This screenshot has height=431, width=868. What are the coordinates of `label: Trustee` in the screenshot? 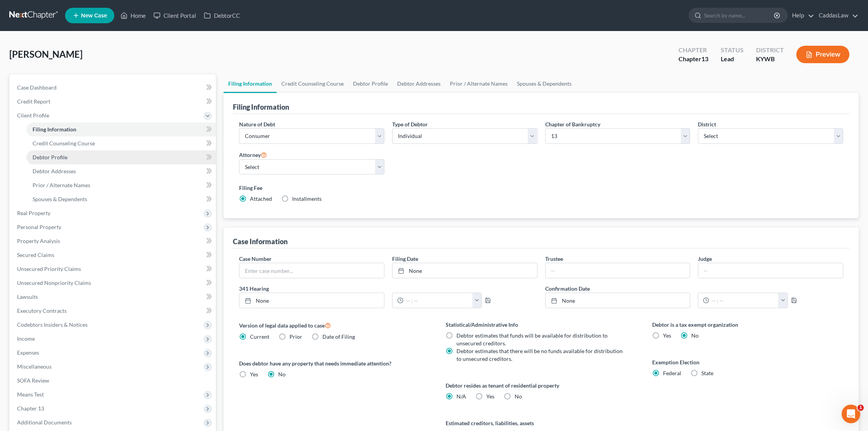 It's located at (555, 259).